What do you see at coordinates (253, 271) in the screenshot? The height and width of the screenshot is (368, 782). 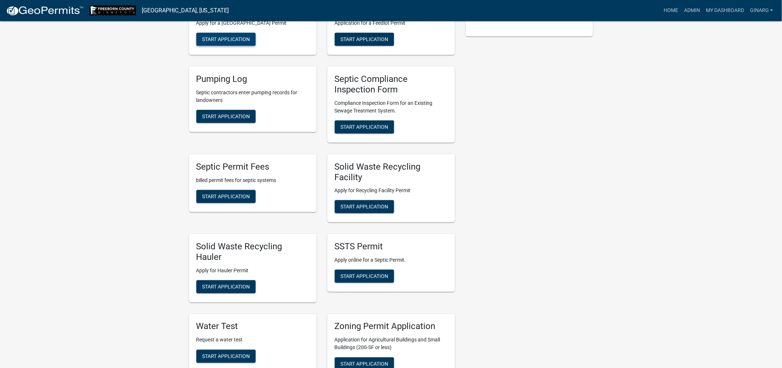 I see `p: Apply for Hauler Permit` at bounding box center [253, 271].